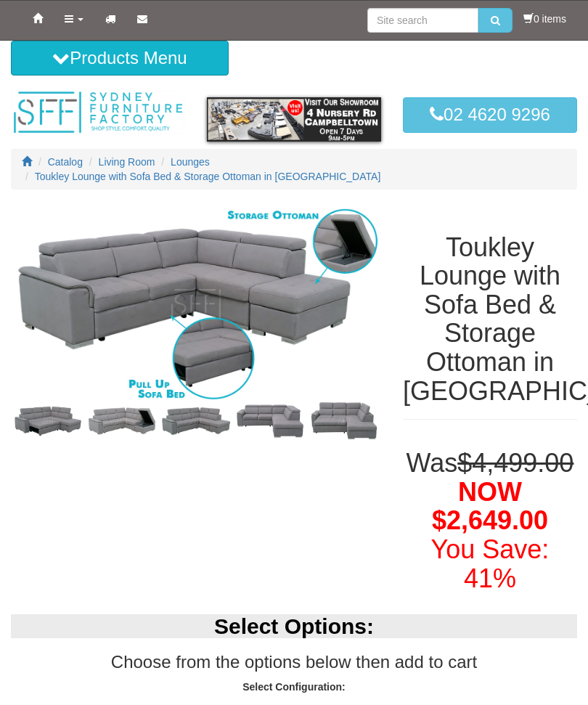  Describe the element at coordinates (127, 162) in the screenshot. I see `a: Living Room` at that location.